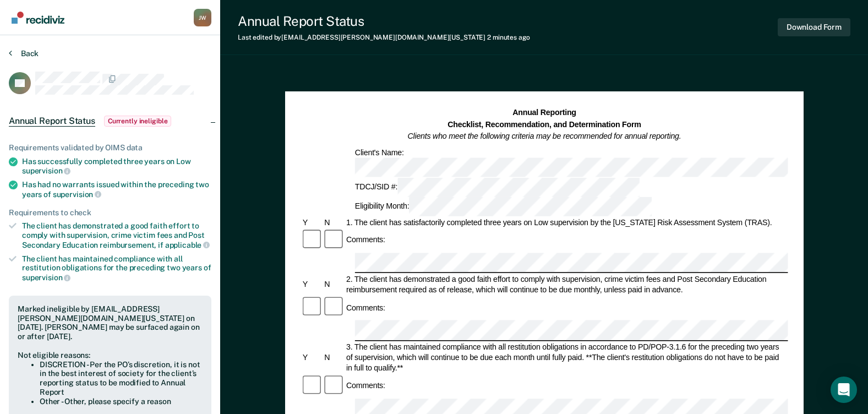 The width and height of the screenshot is (868, 414). Describe the element at coordinates (117, 189) in the screenshot. I see `div: Has had no warrants issued within the preceding two years of` at that location.